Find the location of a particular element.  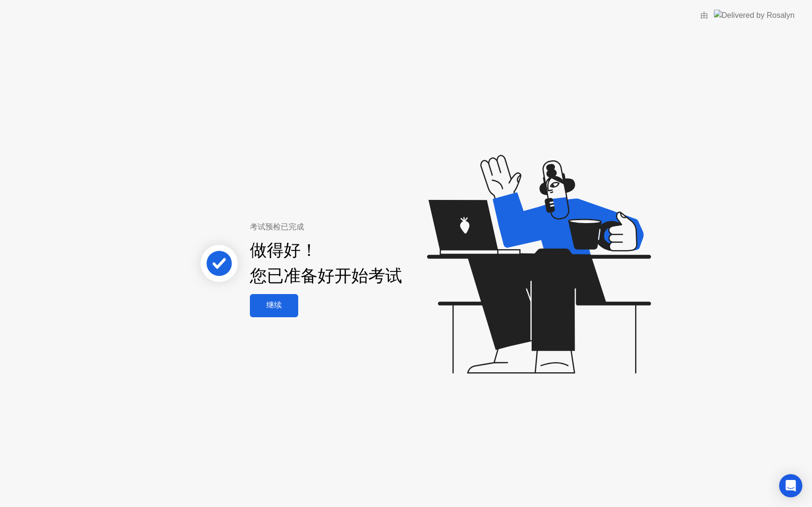

div: 做得好！ 您已准备好开始考试 is located at coordinates (326, 263).